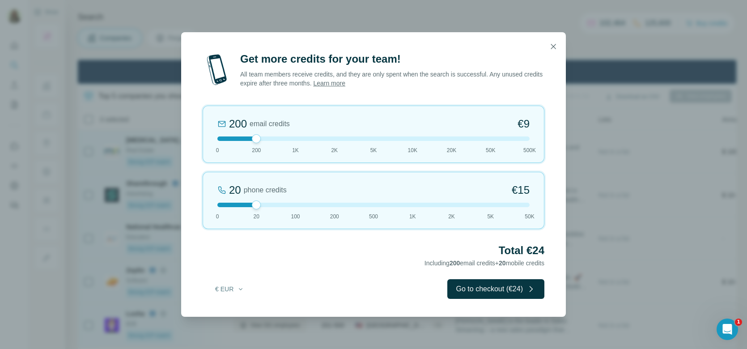 The width and height of the screenshot is (747, 349). I want to click on div: 200, so click(238, 124).